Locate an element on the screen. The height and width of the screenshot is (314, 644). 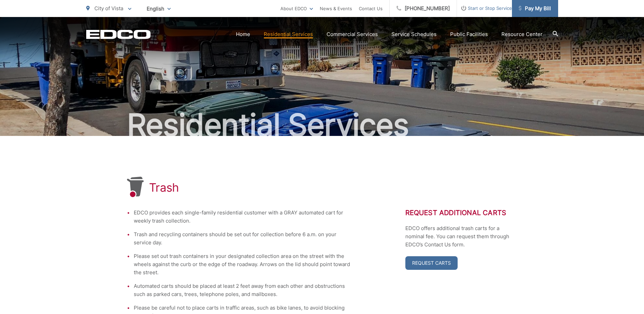
li: Automated carts should be placed at least 2 feet away from each other and obstructions such as pa... is located at coordinates (243, 290).